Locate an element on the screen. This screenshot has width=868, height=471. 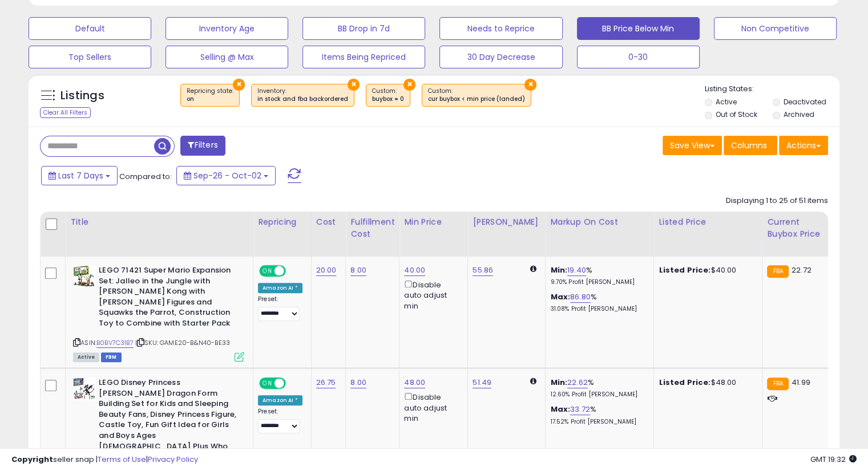
div: ASIN: is located at coordinates (158, 313).